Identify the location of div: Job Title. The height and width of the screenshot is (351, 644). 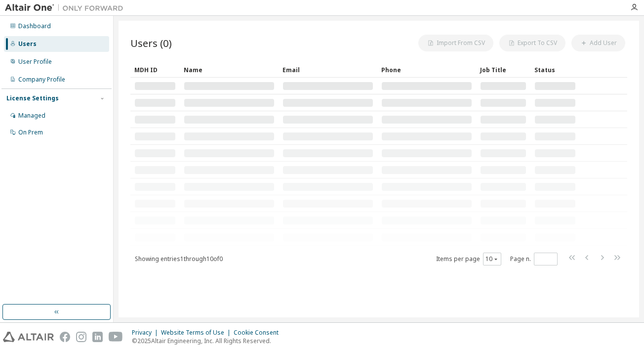
(503, 70).